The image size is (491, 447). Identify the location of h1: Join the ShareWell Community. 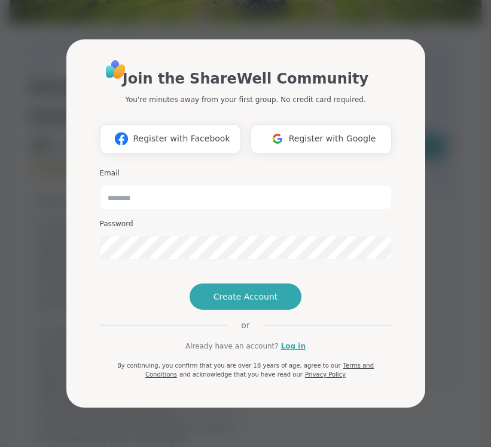
(245, 79).